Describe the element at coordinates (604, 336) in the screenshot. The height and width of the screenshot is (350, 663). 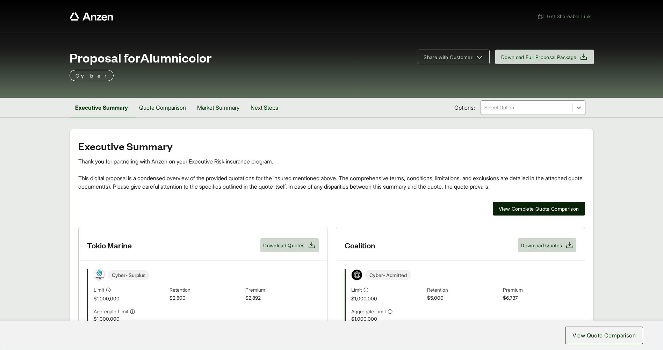
I see `button: View Quote Comparison` at that location.